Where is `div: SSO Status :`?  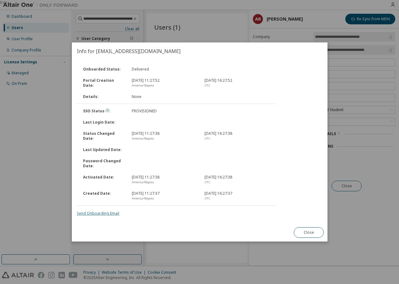 div: SSO Status : is located at coordinates (104, 111).